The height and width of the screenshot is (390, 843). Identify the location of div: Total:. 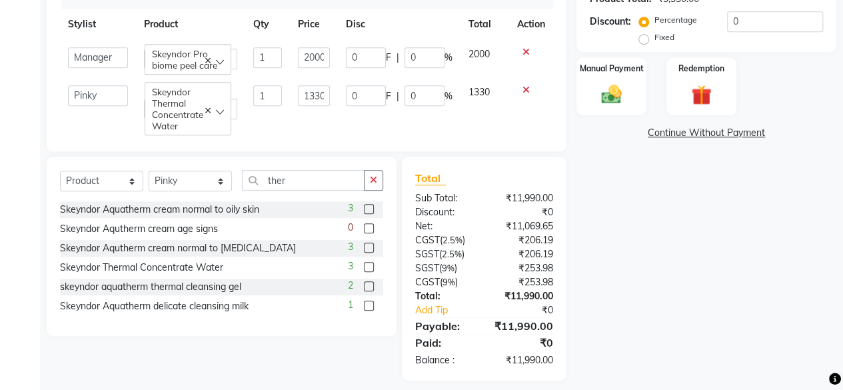
(444, 296).